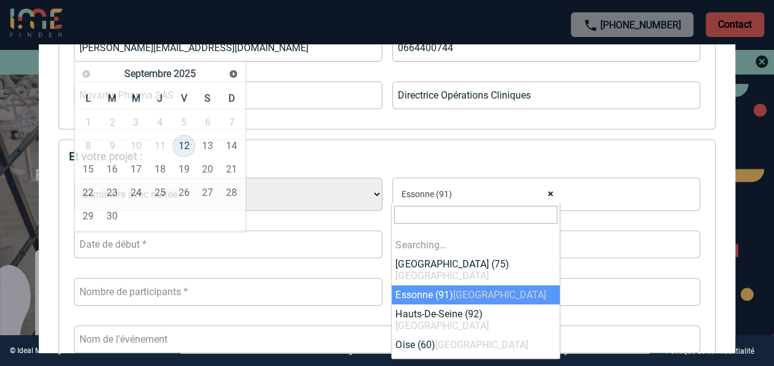  Describe the element at coordinates (232, 193) in the screenshot. I see `a: 28` at that location.